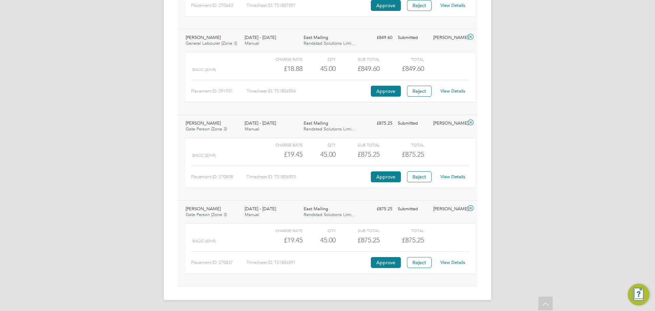 This screenshot has height=311, width=655. I want to click on span: £849.60, so click(413, 69).